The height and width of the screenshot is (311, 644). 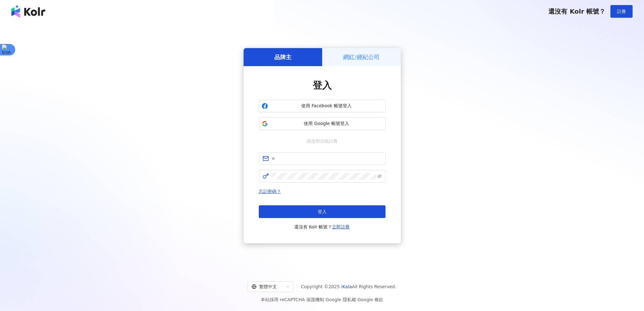 What do you see at coordinates (341, 227) in the screenshot?
I see `a: 立即註冊` at bounding box center [341, 227].